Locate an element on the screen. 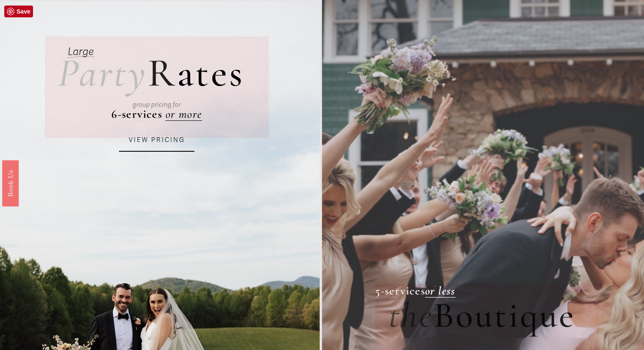  span: Boutique is located at coordinates (505, 315).